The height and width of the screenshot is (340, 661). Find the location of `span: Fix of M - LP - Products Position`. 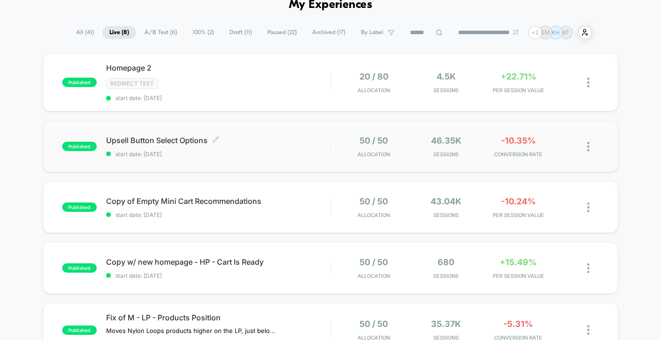

span: Fix of M - LP - Products Position is located at coordinates (218, 318).